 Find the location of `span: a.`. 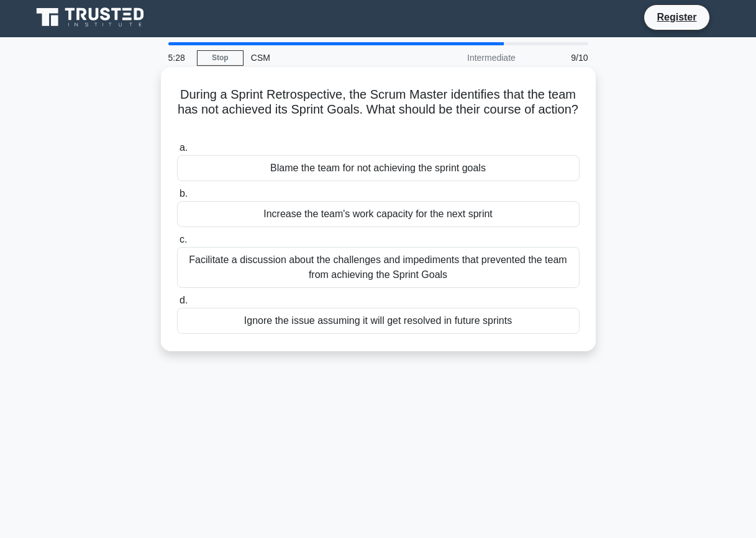

span: a. is located at coordinates (183, 147).